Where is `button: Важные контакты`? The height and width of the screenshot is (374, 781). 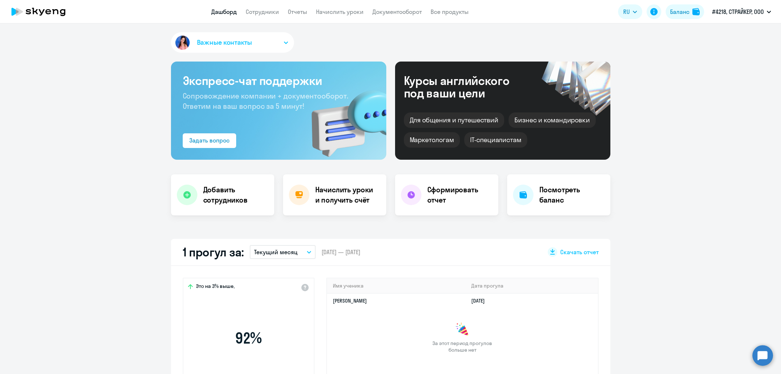 button: Важные контакты is located at coordinates (232, 42).